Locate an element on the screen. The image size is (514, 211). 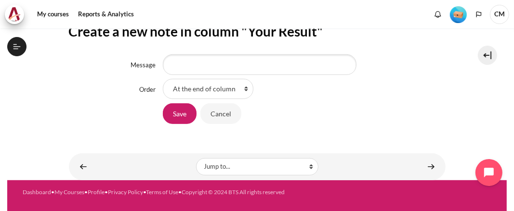
a: My Courses is located at coordinates (69, 192).